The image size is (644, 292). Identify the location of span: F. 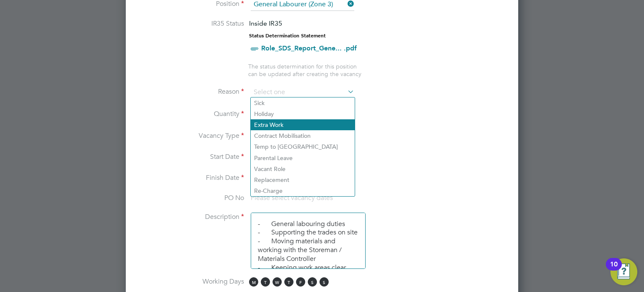
(301, 282).